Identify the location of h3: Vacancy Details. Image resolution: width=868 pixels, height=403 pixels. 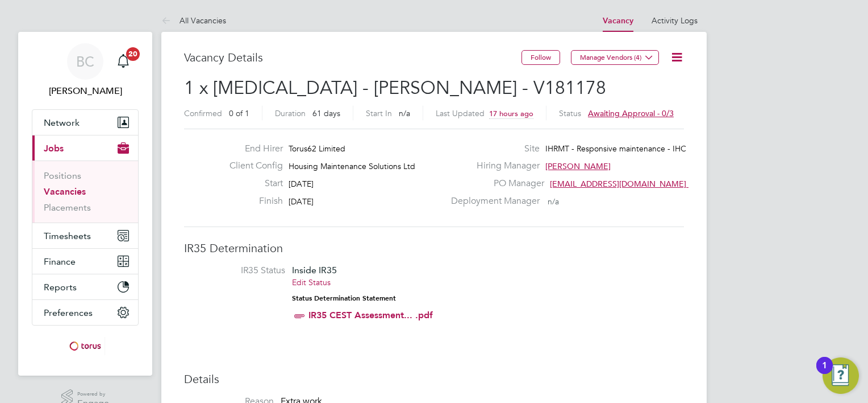
(353, 57).